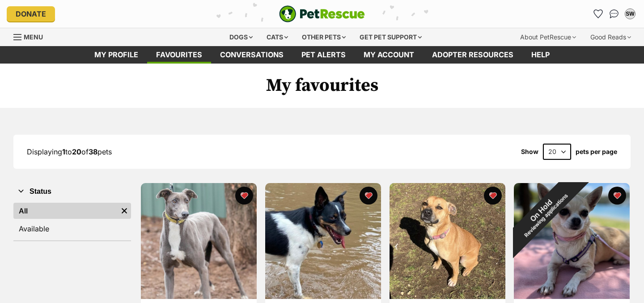 The height and width of the screenshot is (303, 644). Describe the element at coordinates (548, 37) in the screenshot. I see `div: About PetRescue` at that location.